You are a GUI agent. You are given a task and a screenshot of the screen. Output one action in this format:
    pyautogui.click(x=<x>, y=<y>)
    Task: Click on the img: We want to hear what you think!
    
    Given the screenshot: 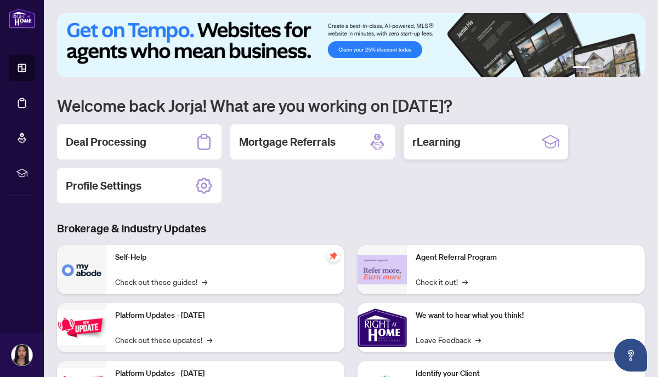 What is the action you would take?
    pyautogui.click(x=382, y=328)
    